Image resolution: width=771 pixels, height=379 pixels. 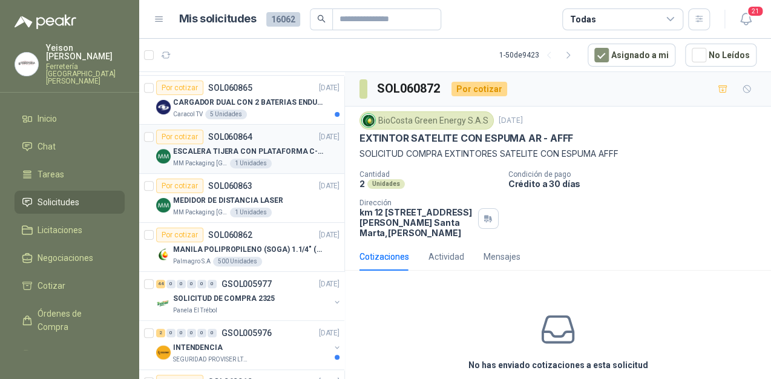 I want to click on a: Tareas, so click(x=70, y=174).